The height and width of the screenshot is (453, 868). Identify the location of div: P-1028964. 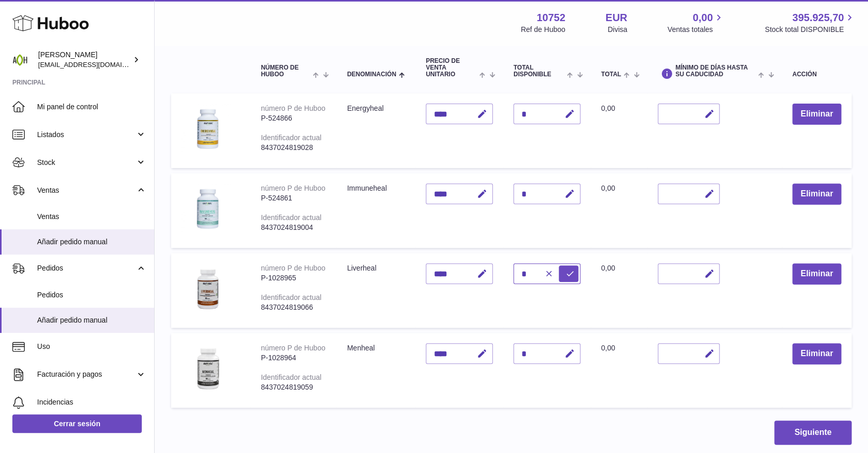
(293, 358).